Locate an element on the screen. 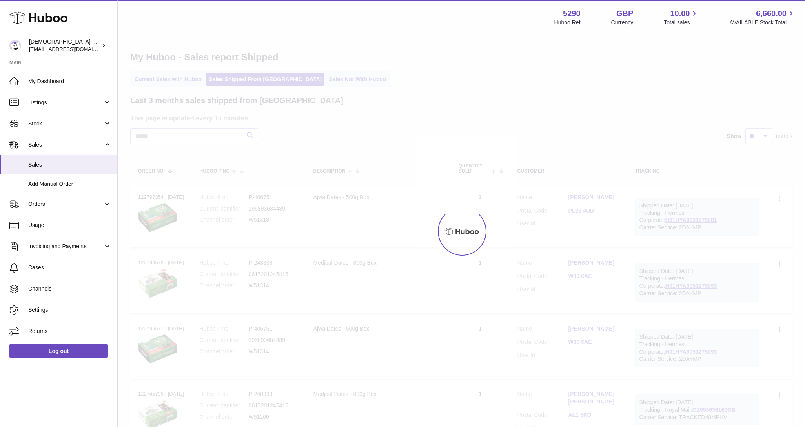 Image resolution: width=805 pixels, height=427 pixels. span: Add Manual Order is located at coordinates (70, 184).